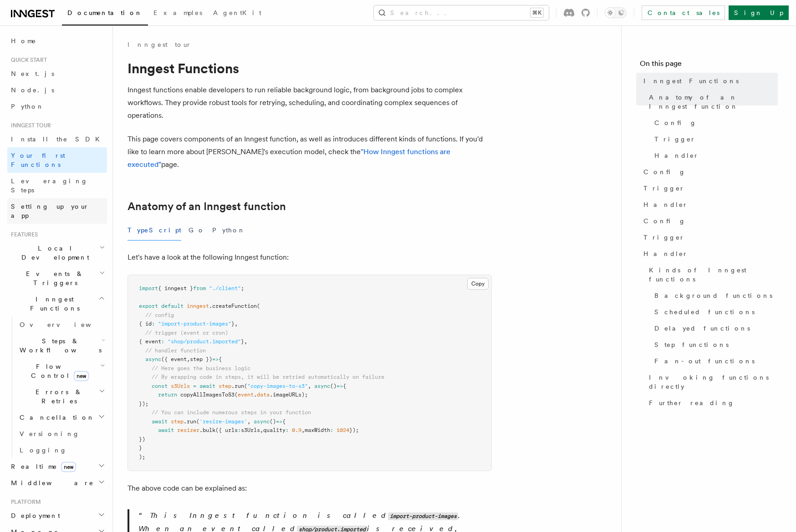 The width and height of the screenshot is (796, 532). I want to click on span: Background functions, so click(713, 296).